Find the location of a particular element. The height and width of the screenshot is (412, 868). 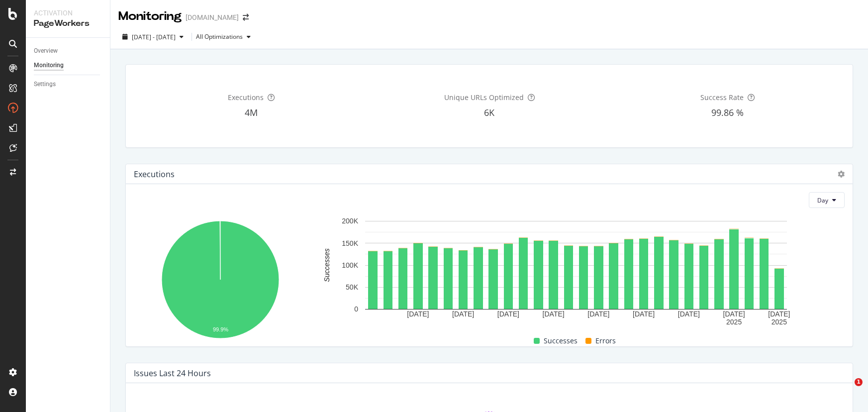

div: arrow-right-arrow-left is located at coordinates (246, 17).